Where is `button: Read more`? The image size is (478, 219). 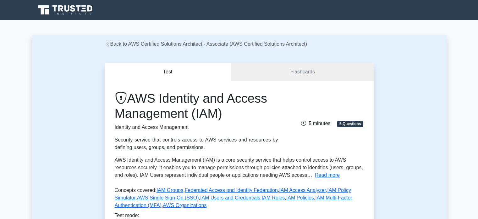
button: Read more is located at coordinates (327, 175).